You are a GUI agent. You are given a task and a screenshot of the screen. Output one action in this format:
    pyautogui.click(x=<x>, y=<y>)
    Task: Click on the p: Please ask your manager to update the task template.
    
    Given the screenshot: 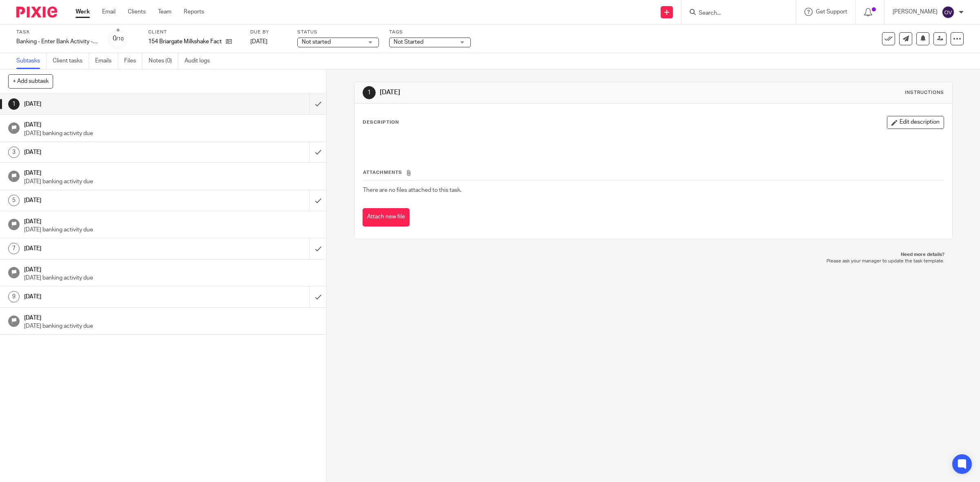 What is the action you would take?
    pyautogui.click(x=654, y=261)
    